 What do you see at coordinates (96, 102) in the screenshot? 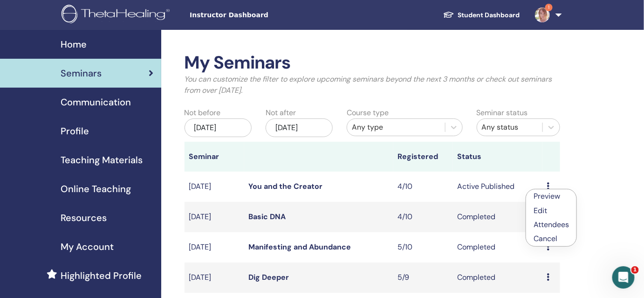
I see `span: Communication` at bounding box center [96, 102].